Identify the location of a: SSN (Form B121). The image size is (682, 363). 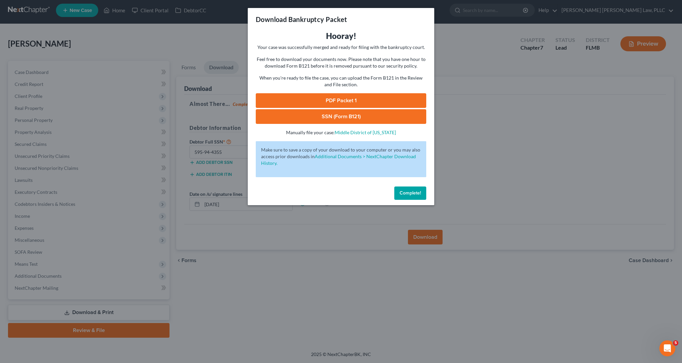
(341, 116).